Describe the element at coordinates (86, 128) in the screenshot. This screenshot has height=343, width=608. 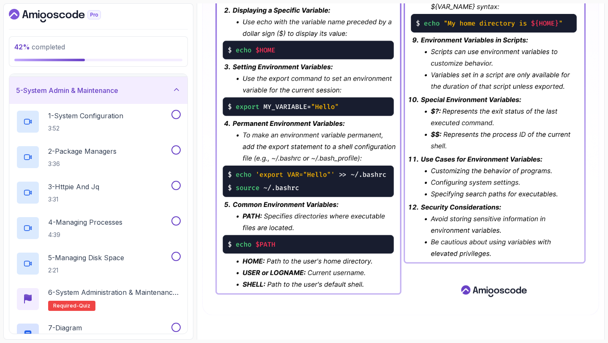
I see `p: 3:52` at that location.